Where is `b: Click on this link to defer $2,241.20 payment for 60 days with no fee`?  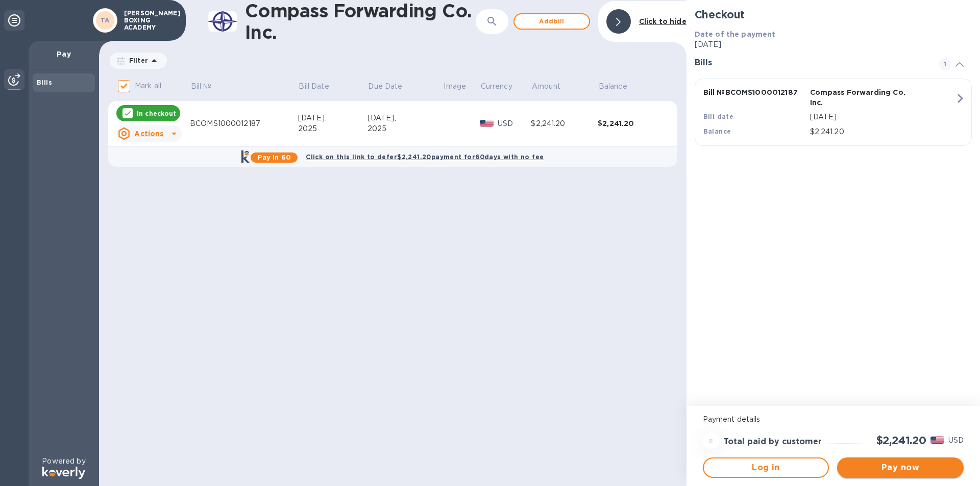
b: Click on this link to defer $2,241.20 payment for 60 days with no fee is located at coordinates (425, 157).